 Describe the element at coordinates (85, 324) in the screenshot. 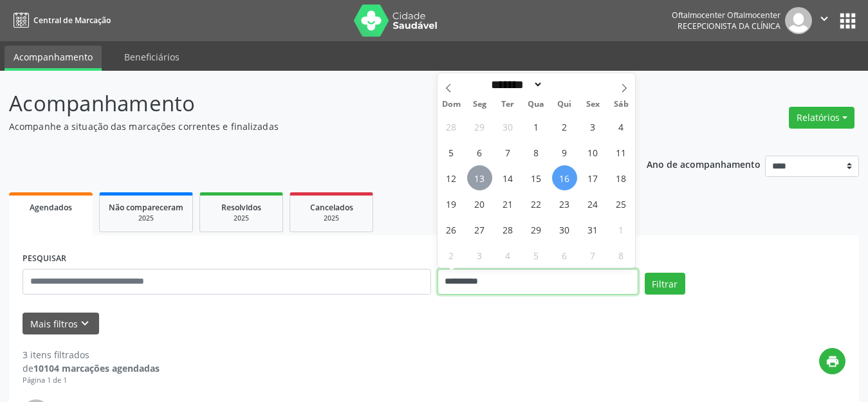

I see `i: keyboard_arrow_down` at that location.